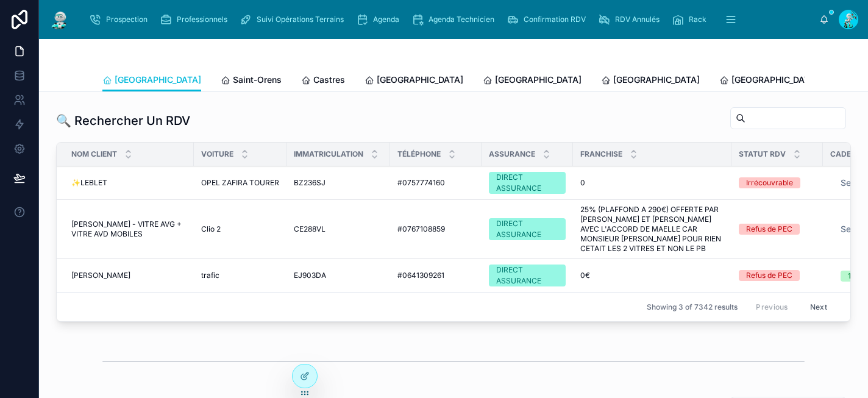 Image resolution: width=868 pixels, height=398 pixels. What do you see at coordinates (217, 154) in the screenshot?
I see `span: Voiture` at bounding box center [217, 154].